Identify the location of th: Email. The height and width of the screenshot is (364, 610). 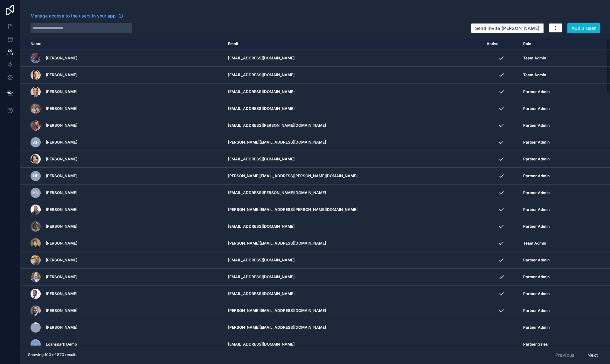
(353, 44).